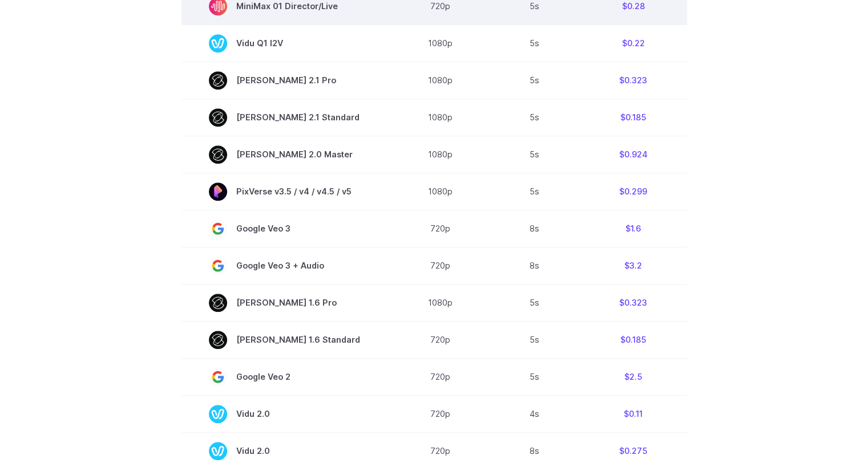  What do you see at coordinates (286, 266) in the screenshot?
I see `span: Google Veo 3 + Audio` at bounding box center [286, 266].